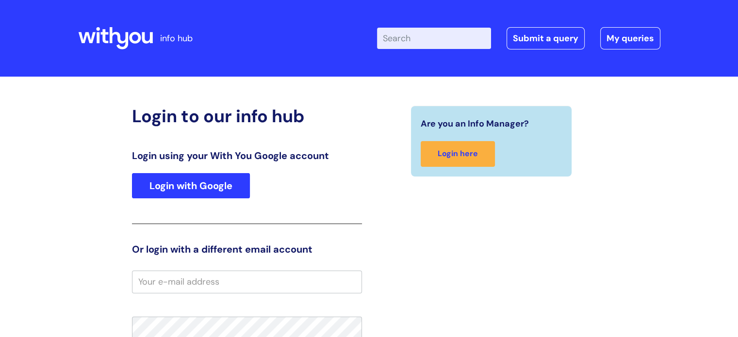 The width and height of the screenshot is (738, 337). Describe the element at coordinates (457, 154) in the screenshot. I see `a: Login here` at that location.